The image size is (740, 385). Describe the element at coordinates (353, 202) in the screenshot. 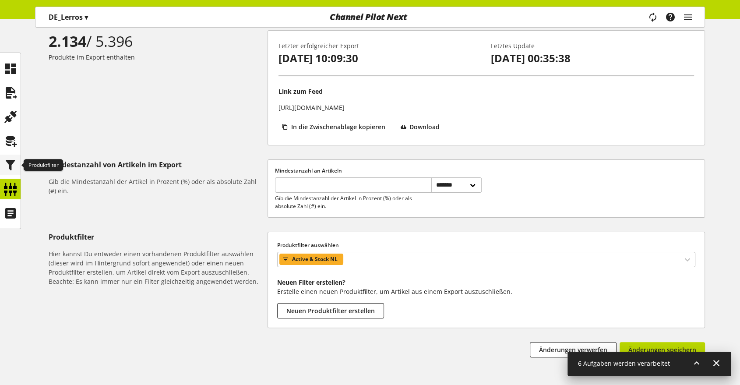

I see `p: Gib die Mindestanzahl der Artikel in Prozent (%) oder als absolute Zahl (#) ein.` at that location.